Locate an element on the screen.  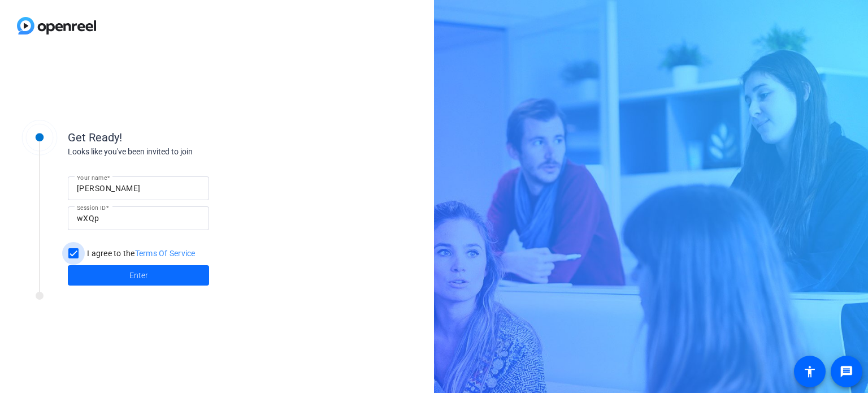
mat-label: Session ID is located at coordinates (91, 208).